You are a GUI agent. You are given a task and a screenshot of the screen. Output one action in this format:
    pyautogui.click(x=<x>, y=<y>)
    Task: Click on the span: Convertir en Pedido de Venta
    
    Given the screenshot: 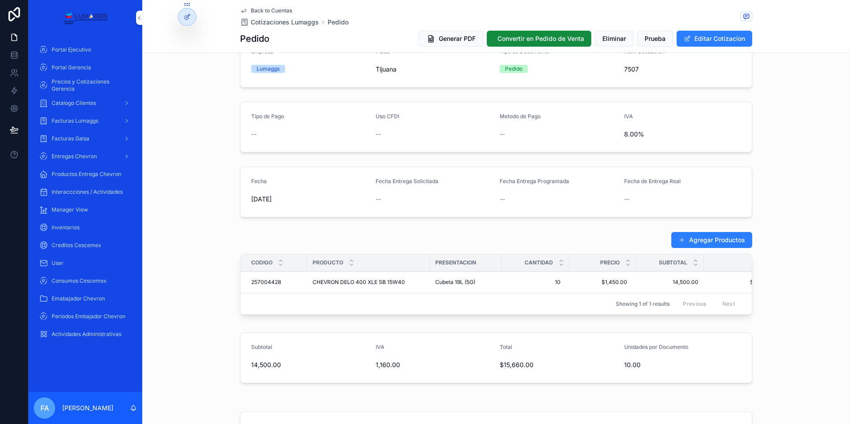 What is the action you would take?
    pyautogui.click(x=541, y=39)
    